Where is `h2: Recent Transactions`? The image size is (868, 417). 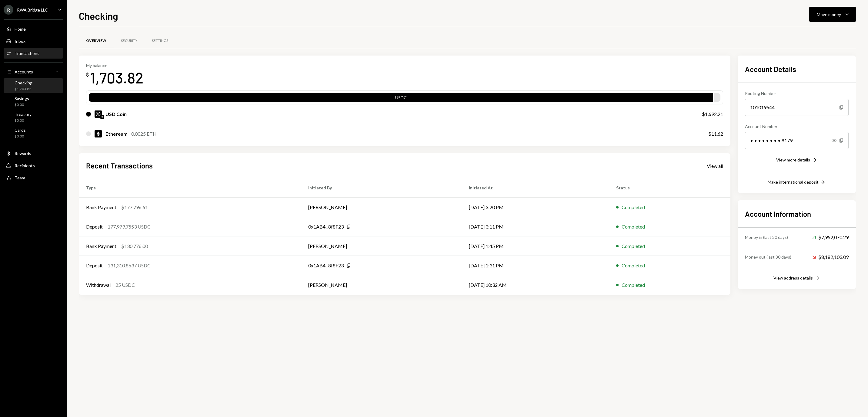 h2: Recent Transactions is located at coordinates (120, 165).